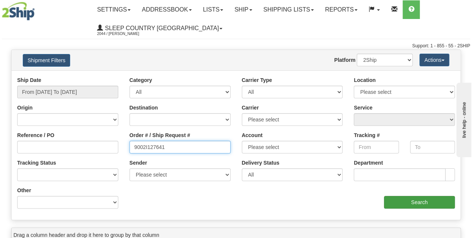 The height and width of the screenshot is (238, 472). I want to click on button: Actions, so click(434, 60).